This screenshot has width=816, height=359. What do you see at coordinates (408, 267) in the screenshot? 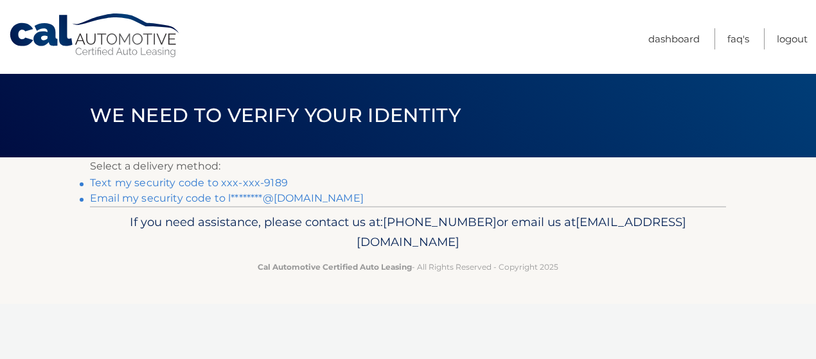
I see `p: - All Rights Reserved - Copyright 2025` at bounding box center [408, 267].